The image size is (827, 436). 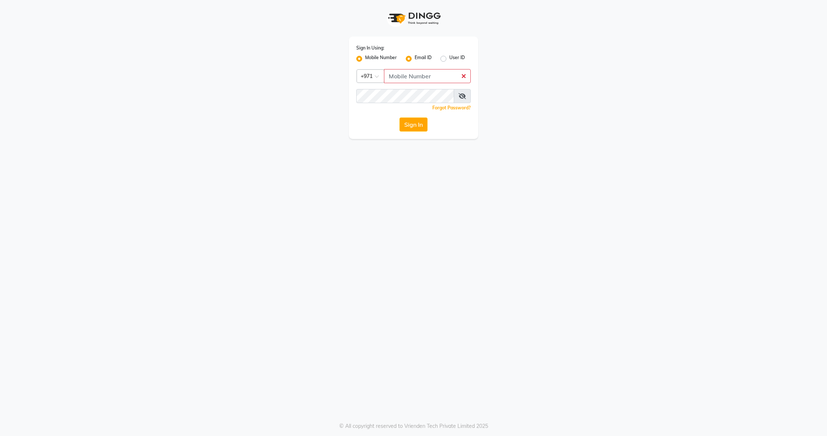 I want to click on label: Mobile Number, so click(x=381, y=59).